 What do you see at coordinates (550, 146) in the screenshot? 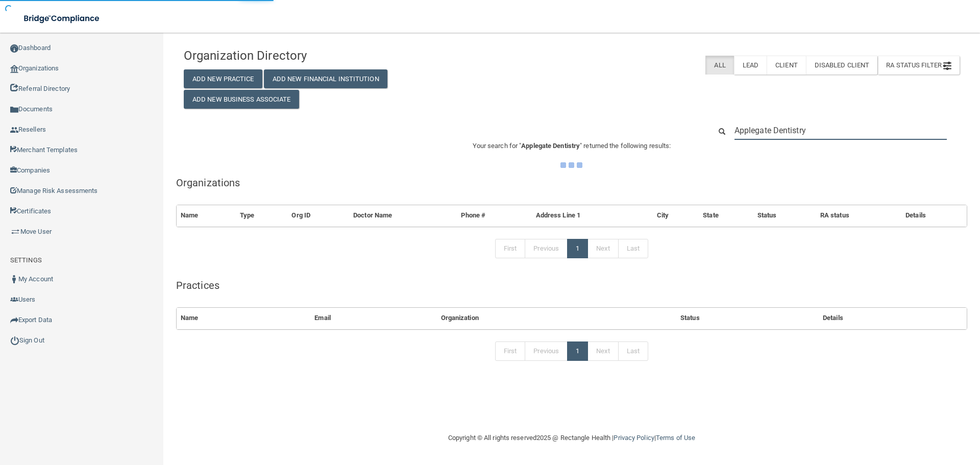
I see `span: Applegate Dentistry` at bounding box center [550, 146].